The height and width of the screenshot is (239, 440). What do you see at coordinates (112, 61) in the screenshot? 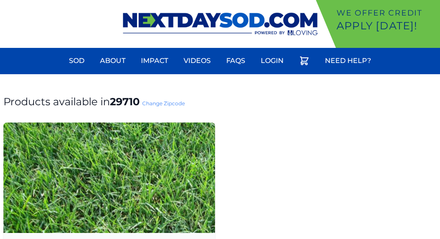
I see `a: About` at bounding box center [112, 61].